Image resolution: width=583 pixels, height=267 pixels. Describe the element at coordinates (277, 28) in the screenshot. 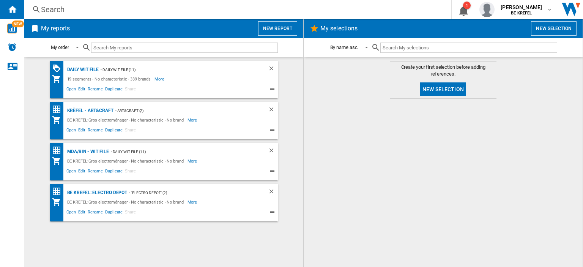

I see `button: New report` at that location.